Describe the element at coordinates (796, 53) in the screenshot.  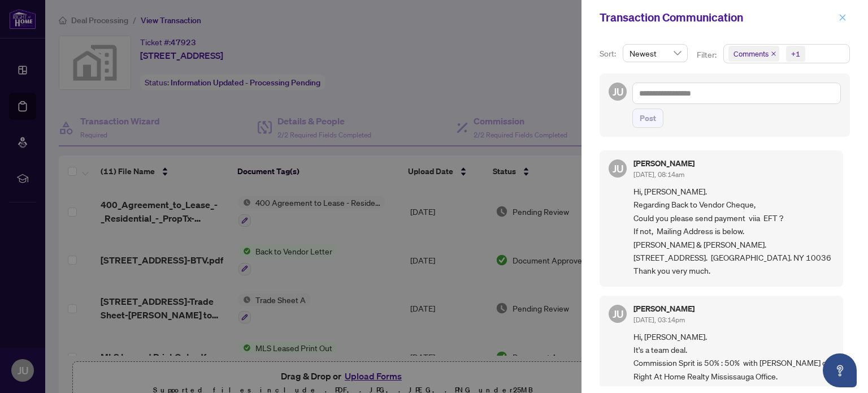
I see `div: +1` at that location.